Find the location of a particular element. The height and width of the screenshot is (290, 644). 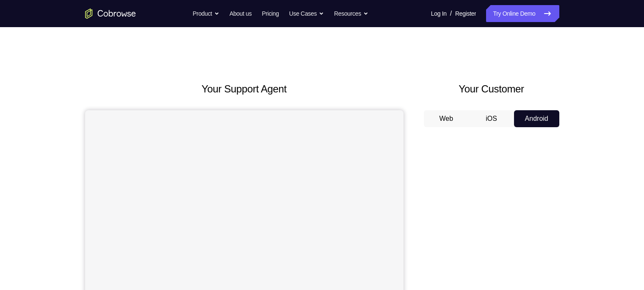

a: Go to the home page is located at coordinates (111, 13).